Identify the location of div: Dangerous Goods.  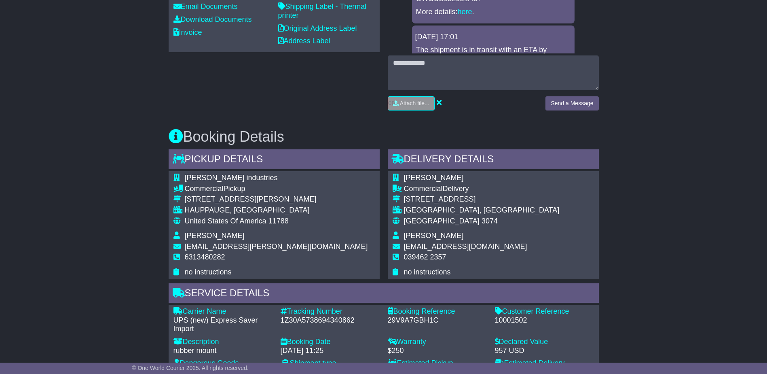
(223, 363).